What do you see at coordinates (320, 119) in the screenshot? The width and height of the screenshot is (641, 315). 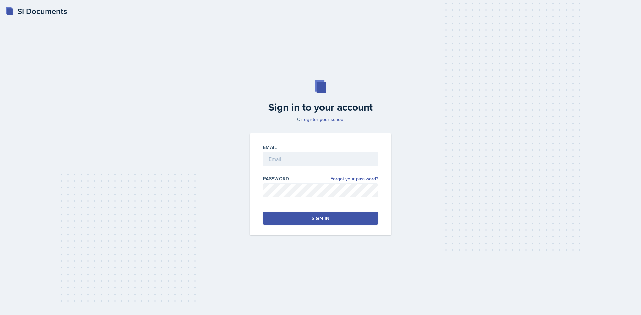 I see `p: Or` at bounding box center [320, 119].